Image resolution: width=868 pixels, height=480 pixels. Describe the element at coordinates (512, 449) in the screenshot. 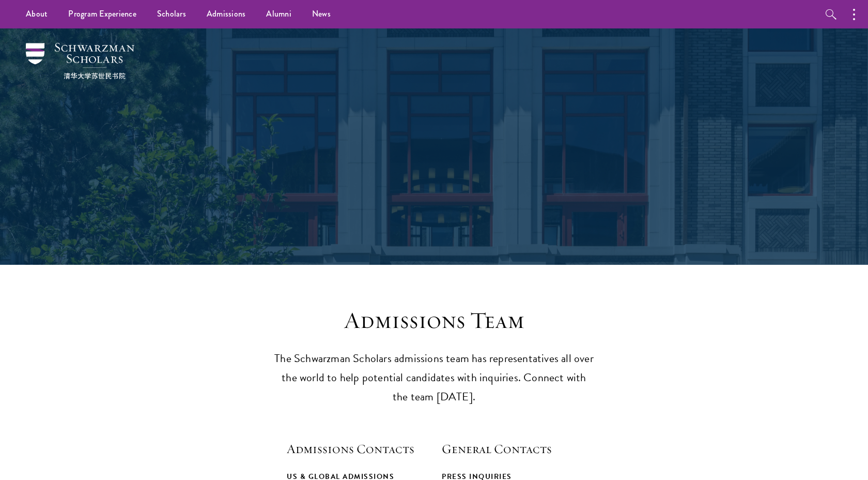

I see `h5: General Contacts` at that location.